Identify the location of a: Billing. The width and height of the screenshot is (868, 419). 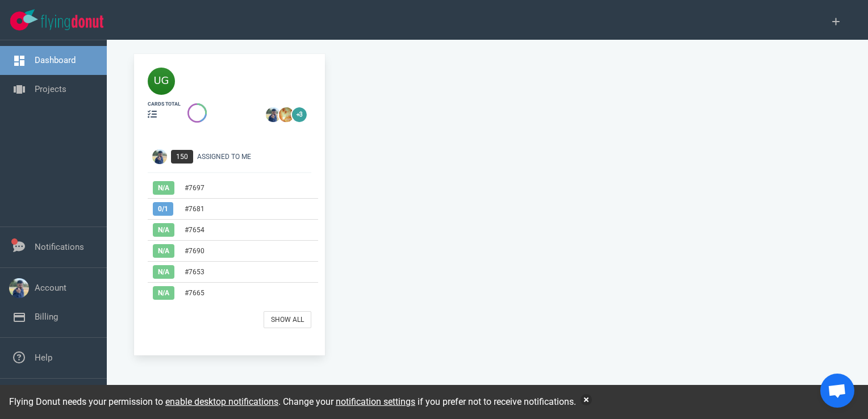
(46, 317).